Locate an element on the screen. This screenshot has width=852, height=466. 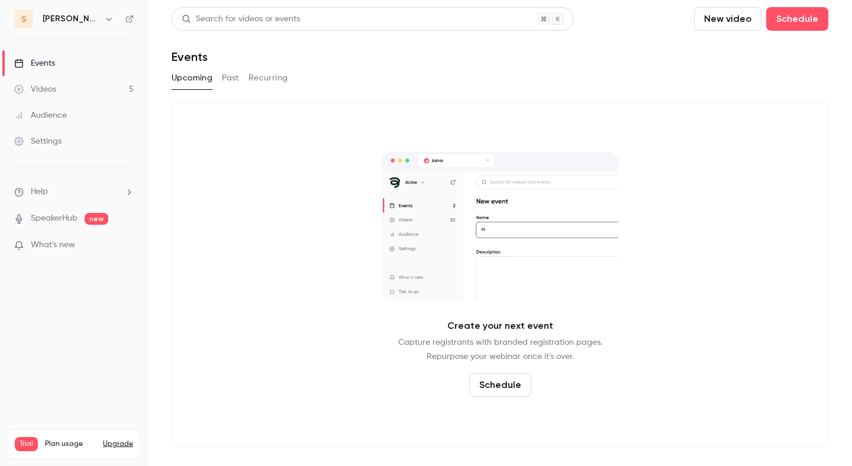
span: s is located at coordinates (24, 19).